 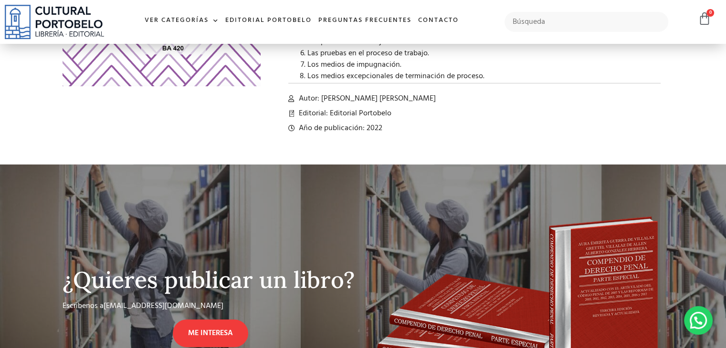 What do you see at coordinates (211, 334) in the screenshot?
I see `a: ME INTERESA` at bounding box center [211, 334].